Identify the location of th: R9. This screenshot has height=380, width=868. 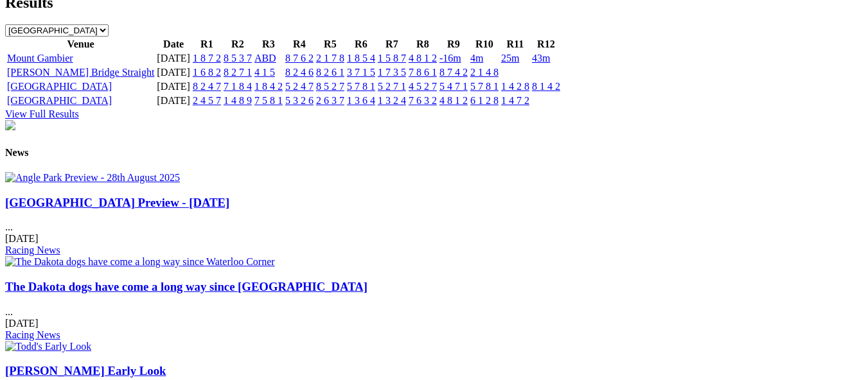
(454, 44).